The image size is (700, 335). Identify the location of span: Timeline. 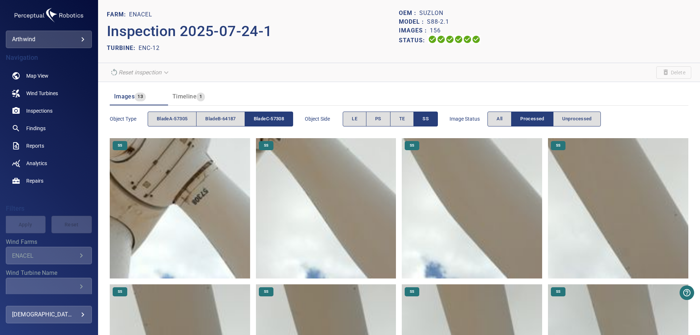
(184, 96).